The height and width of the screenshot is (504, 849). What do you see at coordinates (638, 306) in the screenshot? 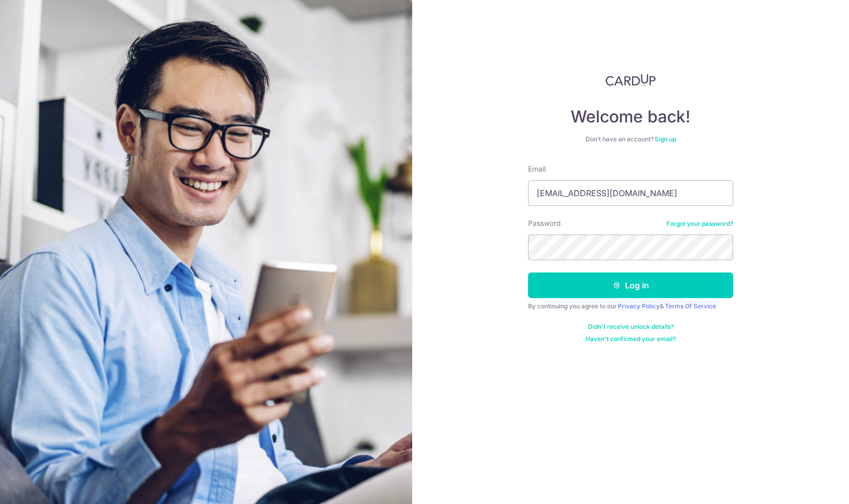
I see `a: Privacy Policy` at bounding box center [638, 306].